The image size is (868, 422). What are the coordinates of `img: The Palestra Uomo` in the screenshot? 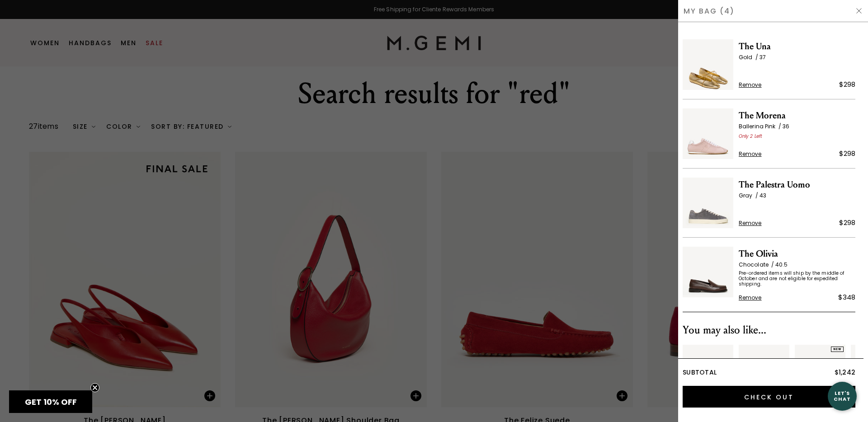 It's located at (708, 203).